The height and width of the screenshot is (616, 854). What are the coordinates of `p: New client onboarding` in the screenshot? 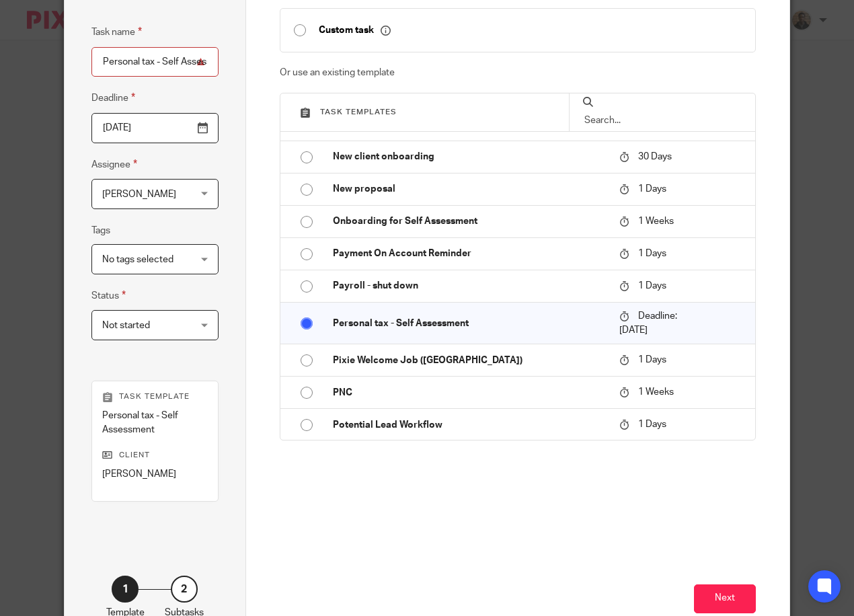 It's located at (470, 157).